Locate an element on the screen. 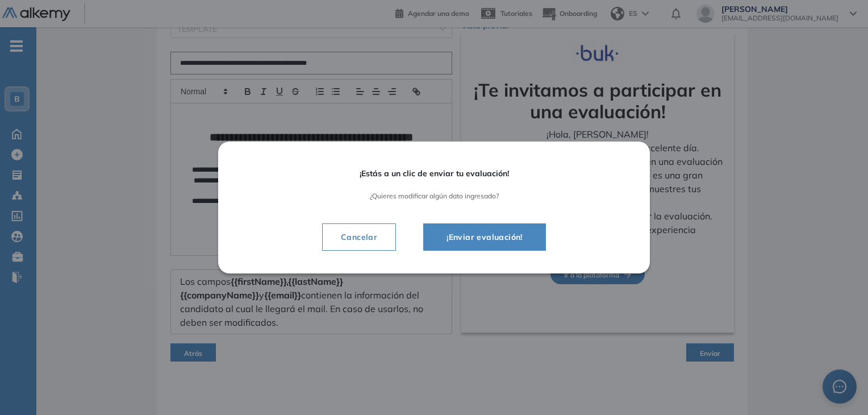  button: ¡Enviar evaluación! is located at coordinates (485, 237).